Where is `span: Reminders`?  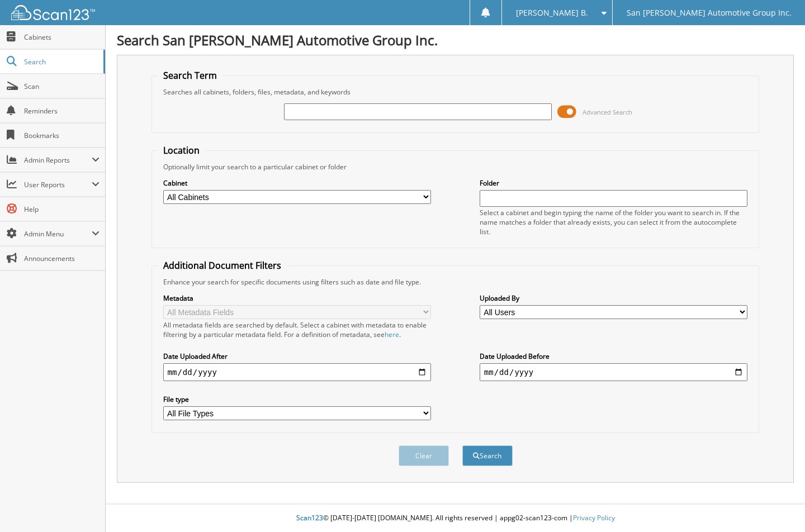 span: Reminders is located at coordinates (61, 110).